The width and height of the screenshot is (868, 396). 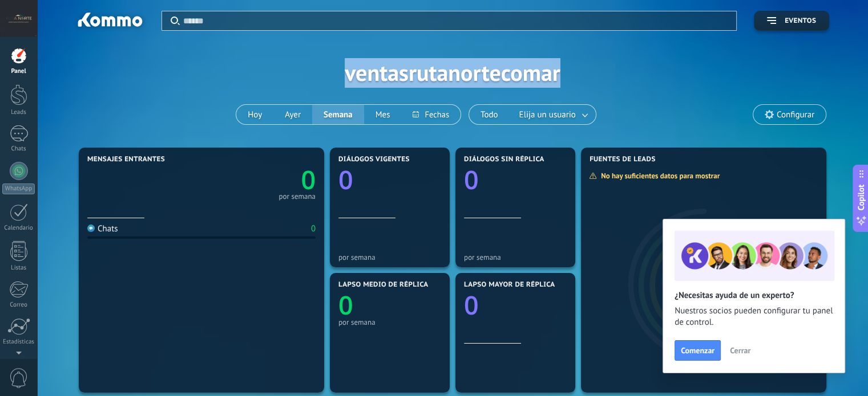 I want to click on span: Cerrar, so click(x=740, y=351).